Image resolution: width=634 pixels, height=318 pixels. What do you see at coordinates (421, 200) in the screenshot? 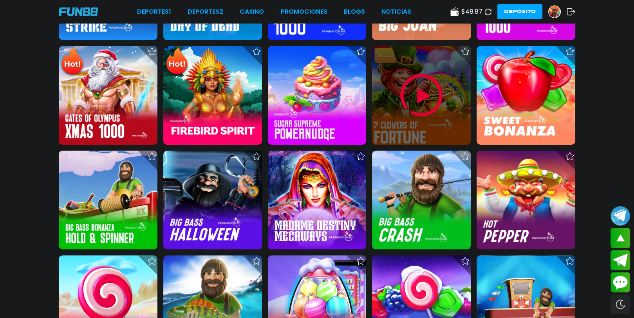
I see `img: Big Bass Crash™` at bounding box center [421, 200].